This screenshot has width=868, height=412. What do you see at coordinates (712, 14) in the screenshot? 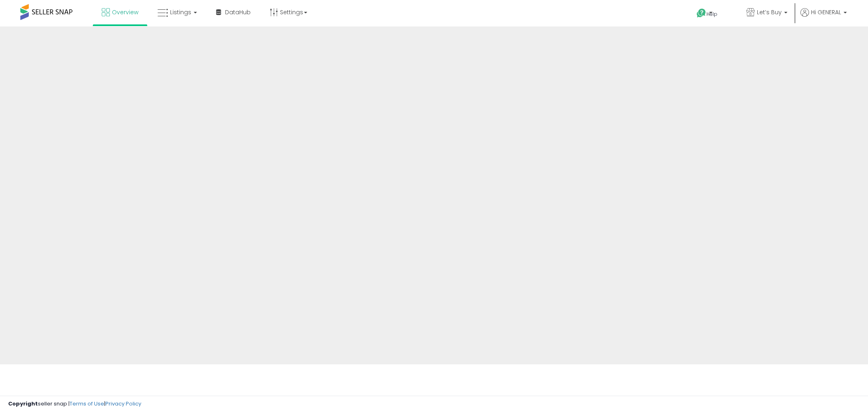
I see `a: Help` at bounding box center [712, 14].